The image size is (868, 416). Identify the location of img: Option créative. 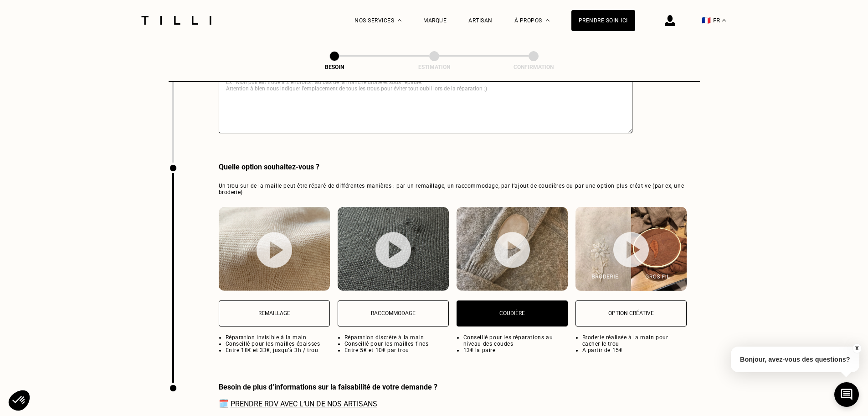
(631, 249).